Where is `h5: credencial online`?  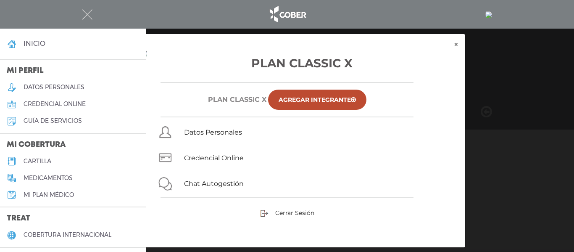
h5: credencial online is located at coordinates (55, 104).